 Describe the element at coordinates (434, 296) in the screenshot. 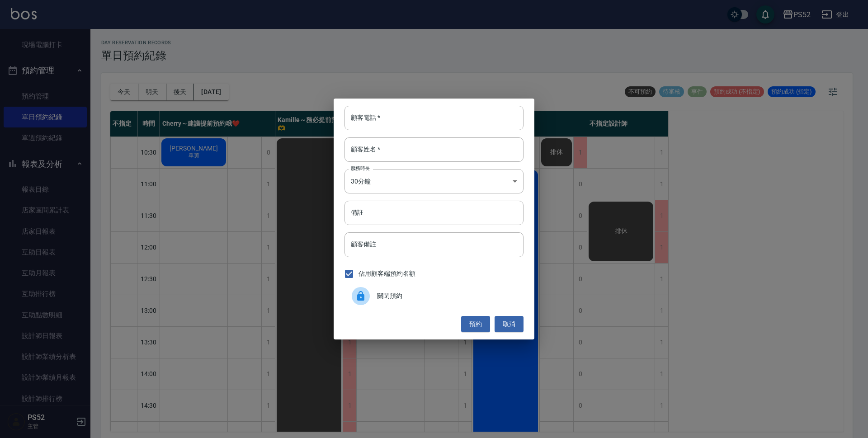

I see `div: 關閉預約` at that location.